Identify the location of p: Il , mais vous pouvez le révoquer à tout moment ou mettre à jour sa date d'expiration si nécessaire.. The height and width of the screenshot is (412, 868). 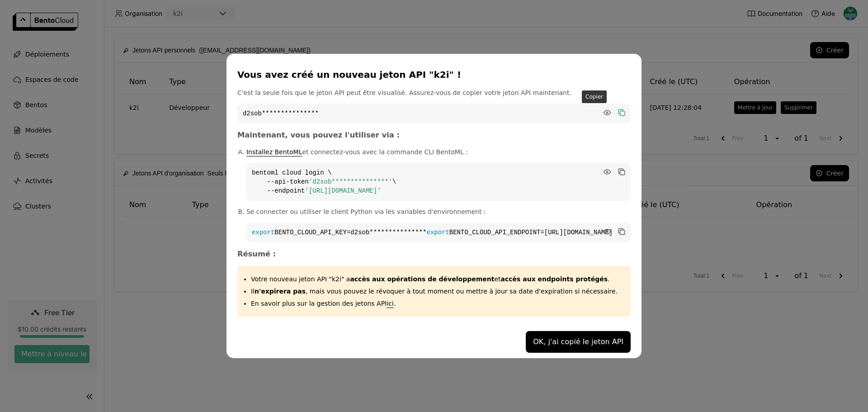
(437, 291).